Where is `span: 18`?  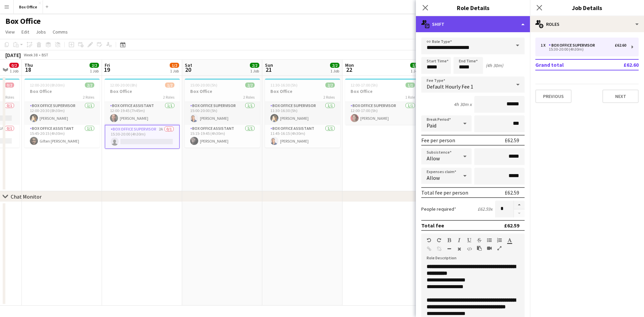 span: 18 is located at coordinates (28, 69).